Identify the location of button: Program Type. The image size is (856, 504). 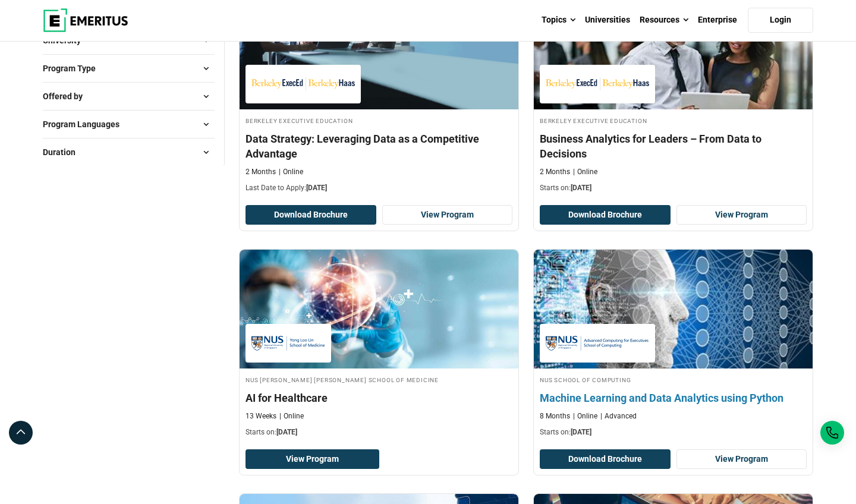
(129, 68).